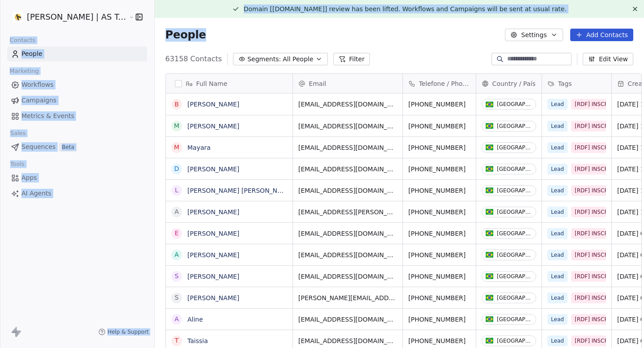  What do you see at coordinates (39, 100) in the screenshot?
I see `span: Campaigns` at bounding box center [39, 100].